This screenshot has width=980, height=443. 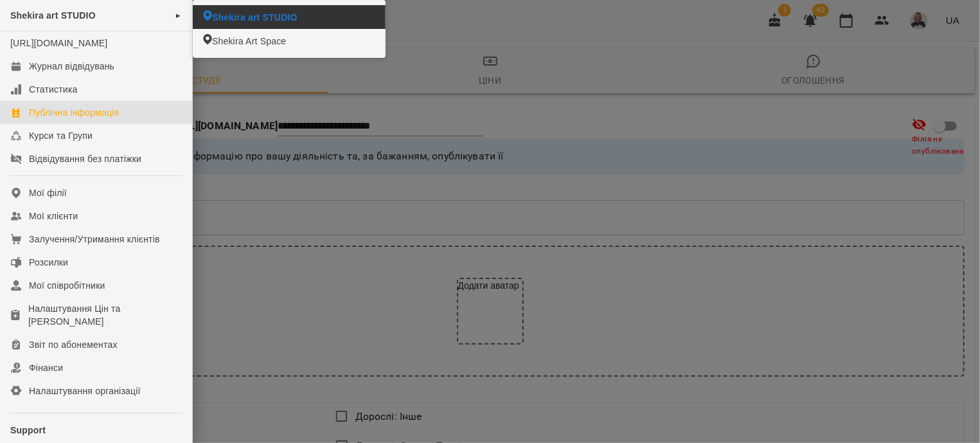 What do you see at coordinates (48, 262) in the screenshot?
I see `div: Розсилки` at bounding box center [48, 262].